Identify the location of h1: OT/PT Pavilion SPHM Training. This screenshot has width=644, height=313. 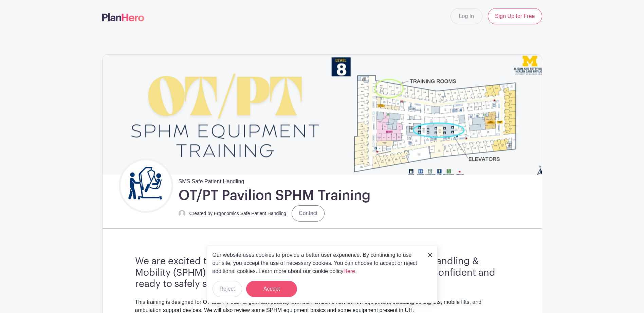
(274, 196).